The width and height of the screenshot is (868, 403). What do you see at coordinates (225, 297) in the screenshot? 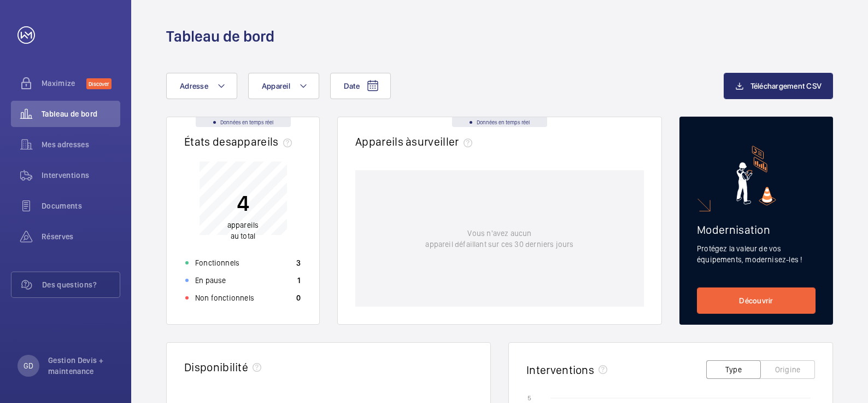
I see `p: Non fonctionnels` at bounding box center [225, 297].